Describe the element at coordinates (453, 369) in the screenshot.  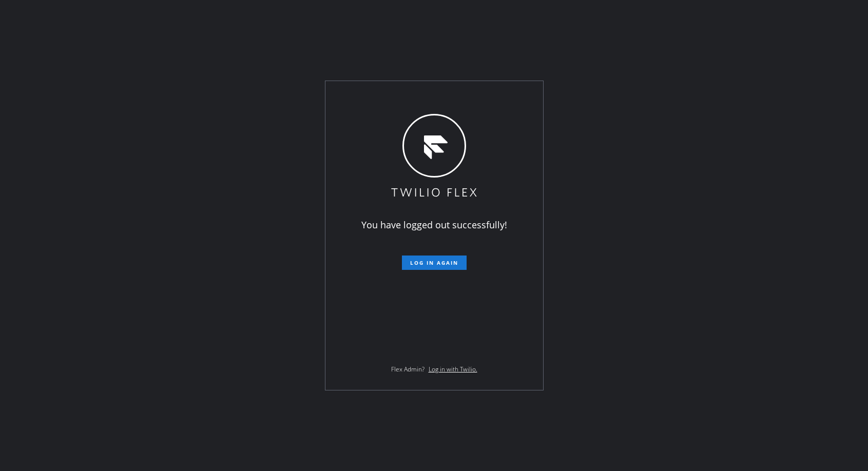
I see `a: Log in with Twilio.` at that location.